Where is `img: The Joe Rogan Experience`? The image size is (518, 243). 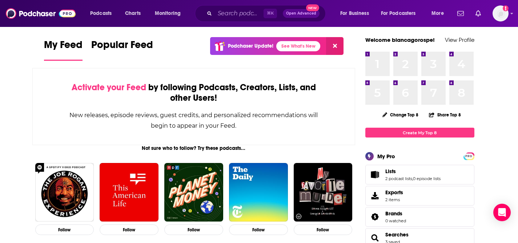
img: The Joe Rogan Experience is located at coordinates (65, 192).